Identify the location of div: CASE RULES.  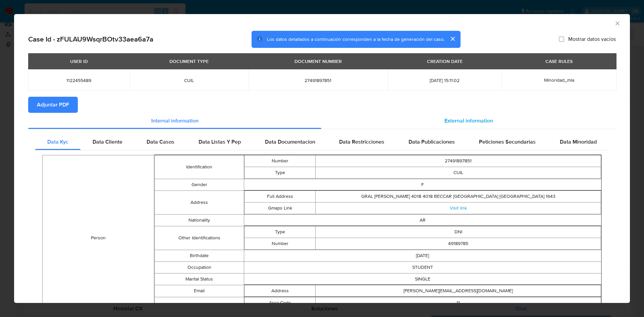
(559, 61).